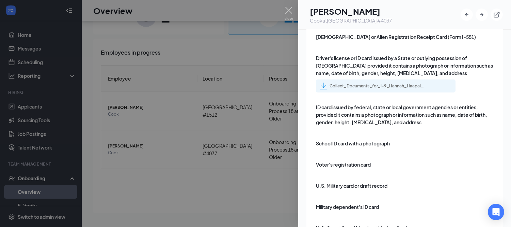  Describe the element at coordinates (467, 15) in the screenshot. I see `button: ArrowLeftNew` at that location.